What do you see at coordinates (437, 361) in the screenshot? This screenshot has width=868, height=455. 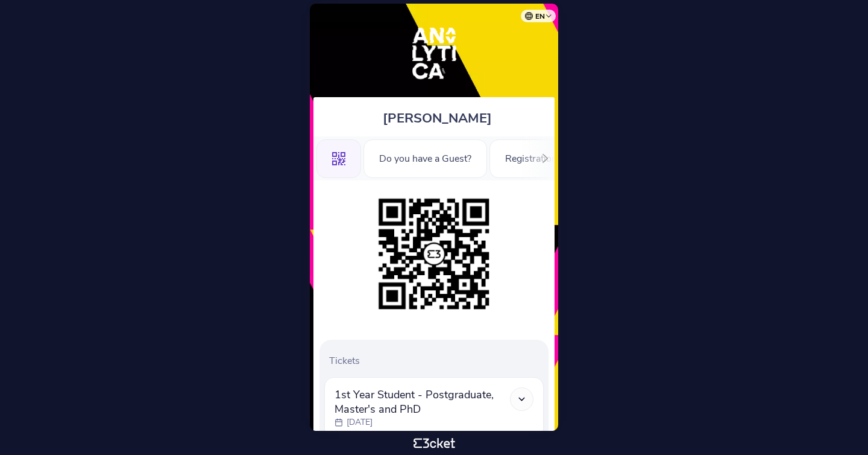 I see `p: Tickets` at bounding box center [437, 361].